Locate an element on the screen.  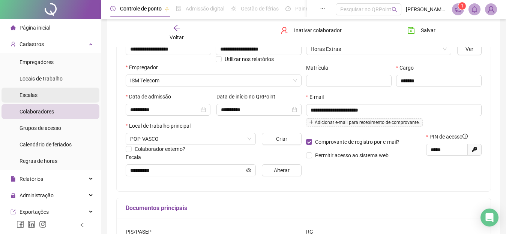
span: Admissão digital is located at coordinates (205, 9).